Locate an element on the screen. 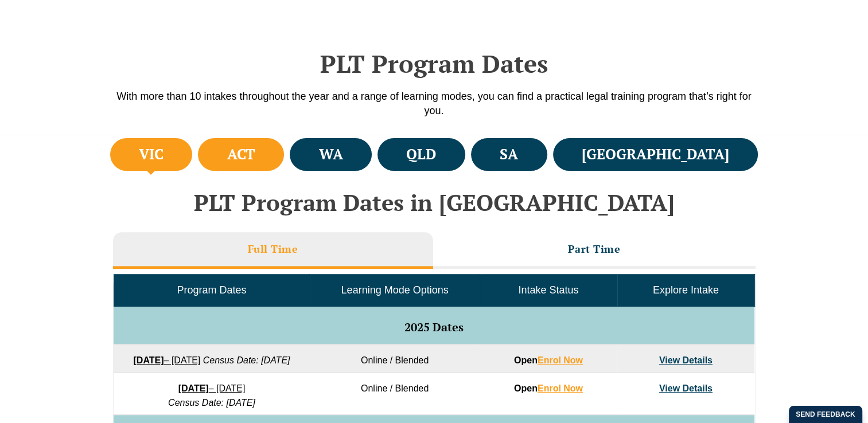 Image resolution: width=868 pixels, height=423 pixels. h3: Part Time is located at coordinates (594, 249).